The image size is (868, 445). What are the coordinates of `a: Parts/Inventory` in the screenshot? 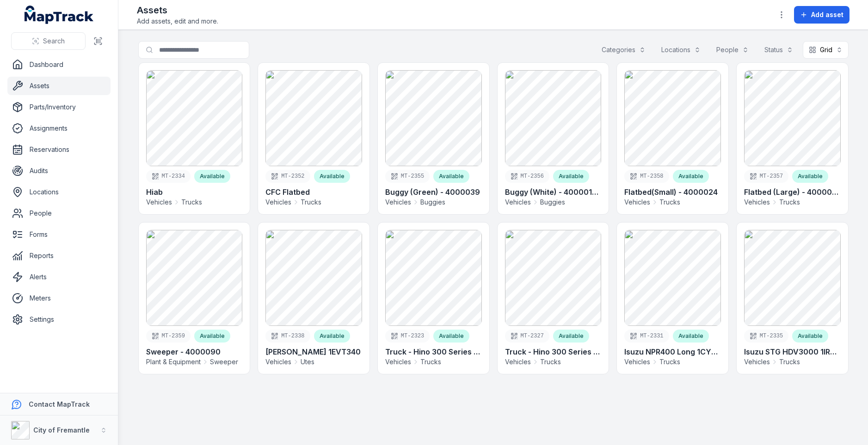 It's located at (59, 108).